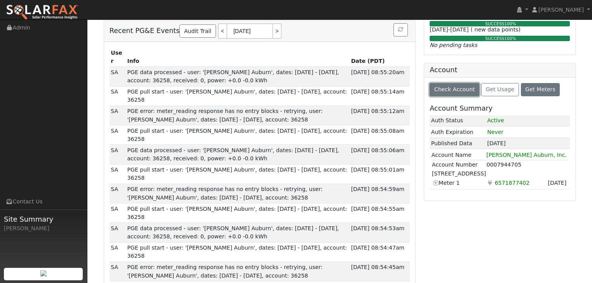 This screenshot has width=592, height=283. I want to click on h5: Account Summary, so click(500, 108).